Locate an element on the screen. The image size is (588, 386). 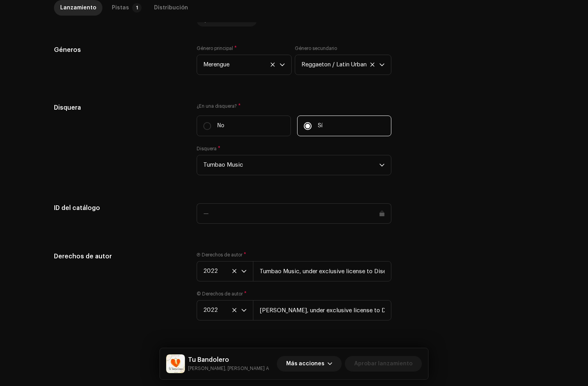
p: Sí is located at coordinates (320, 126).